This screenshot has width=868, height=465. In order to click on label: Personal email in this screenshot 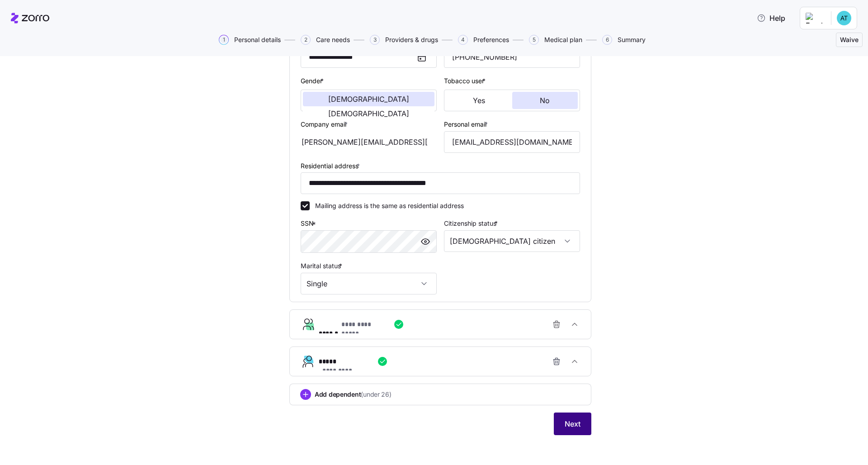, I will do `click(467, 124)`.